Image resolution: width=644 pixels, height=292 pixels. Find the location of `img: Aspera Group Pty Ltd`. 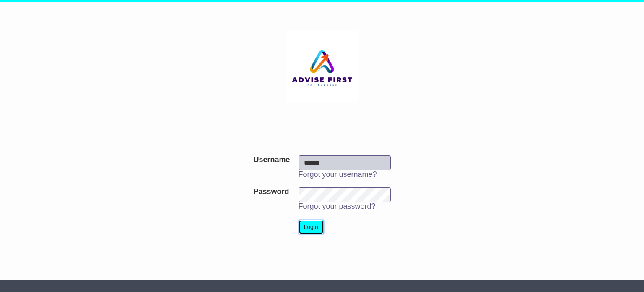

img: Aspera Group Pty Ltd is located at coordinates (322, 67).